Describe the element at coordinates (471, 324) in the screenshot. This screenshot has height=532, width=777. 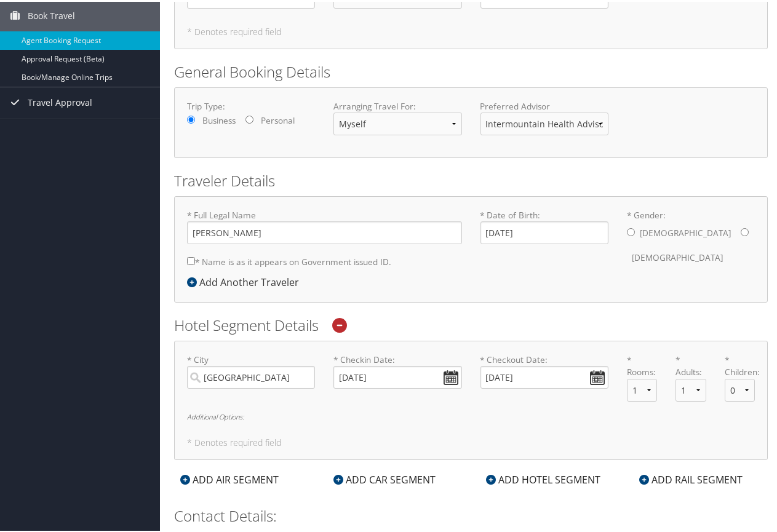
I see `h2: Hotel Segment Details` at that location.